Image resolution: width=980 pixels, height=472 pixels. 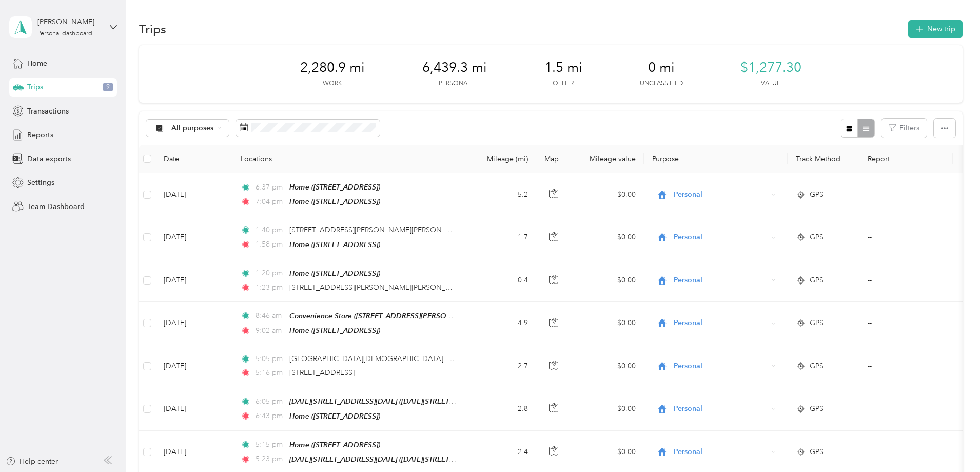 I want to click on p: Other, so click(x=563, y=84).